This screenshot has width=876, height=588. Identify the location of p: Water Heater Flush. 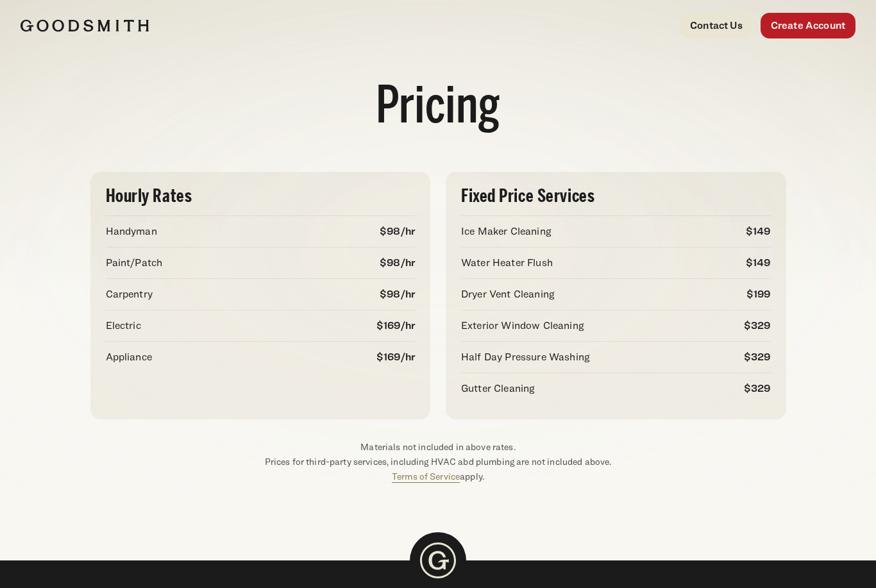
(507, 263).